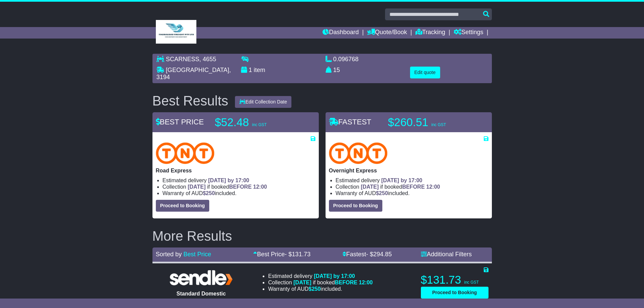  I want to click on p: $52.48, so click(258, 122).